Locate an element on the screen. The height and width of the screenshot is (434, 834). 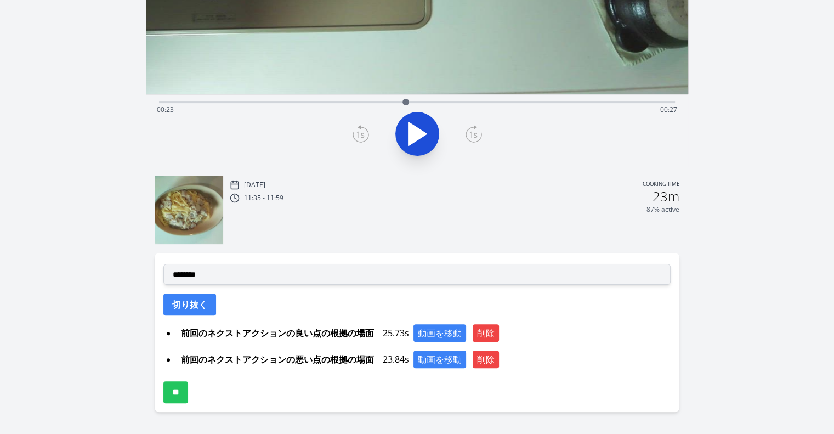
span: 前回のネクストアクションの良い点の根拠の場面 is located at coordinates (277, 333).